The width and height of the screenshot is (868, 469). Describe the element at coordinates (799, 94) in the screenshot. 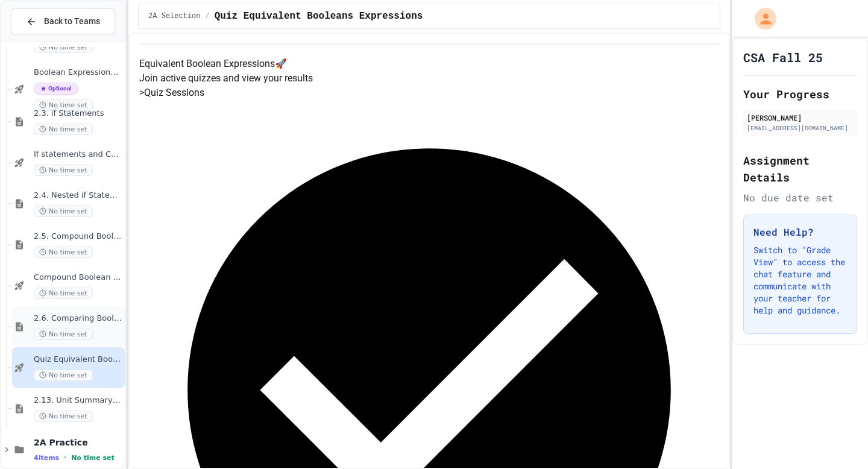

I see `h2: Your Progress` at that location.